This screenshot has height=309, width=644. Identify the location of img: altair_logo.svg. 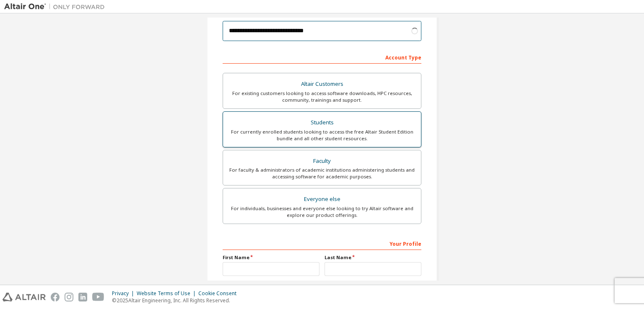
(24, 297).